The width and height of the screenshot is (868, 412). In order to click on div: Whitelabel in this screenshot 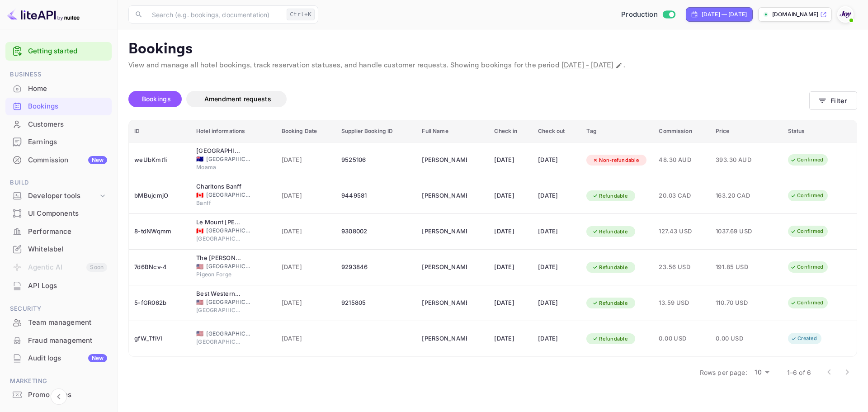, I will do `click(59, 249)`.